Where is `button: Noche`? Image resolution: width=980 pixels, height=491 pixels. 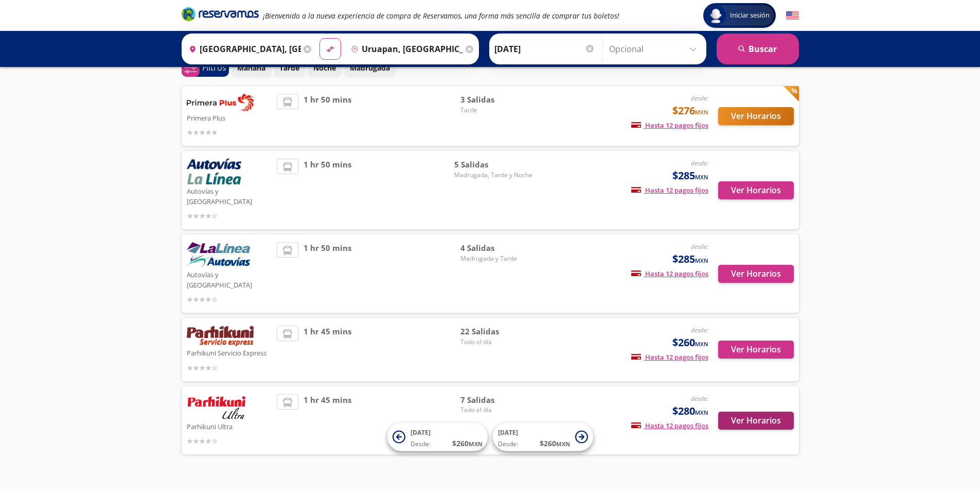
button: Noche is located at coordinates (325, 67).